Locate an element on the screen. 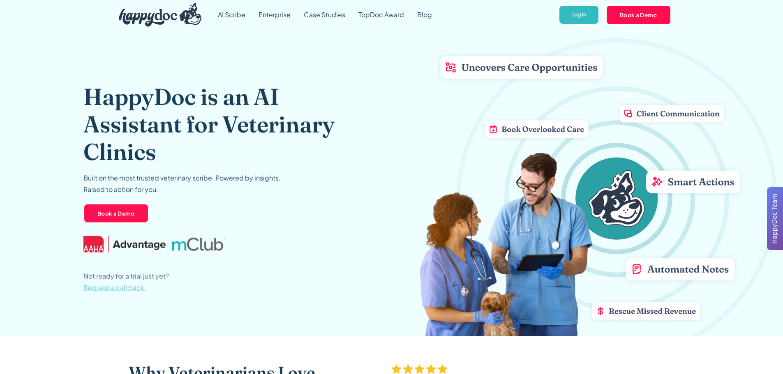 The width and height of the screenshot is (783, 374). p: Built on the most trusted veterinary scribe. Powered by insights. Raised to action for you. is located at coordinates (182, 184).